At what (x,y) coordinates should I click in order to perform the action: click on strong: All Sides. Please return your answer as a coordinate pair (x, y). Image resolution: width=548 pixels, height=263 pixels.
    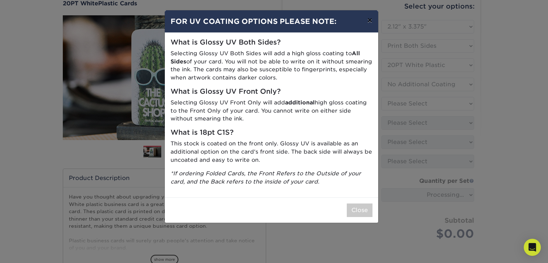
    Looking at the image, I should click on (265, 57).